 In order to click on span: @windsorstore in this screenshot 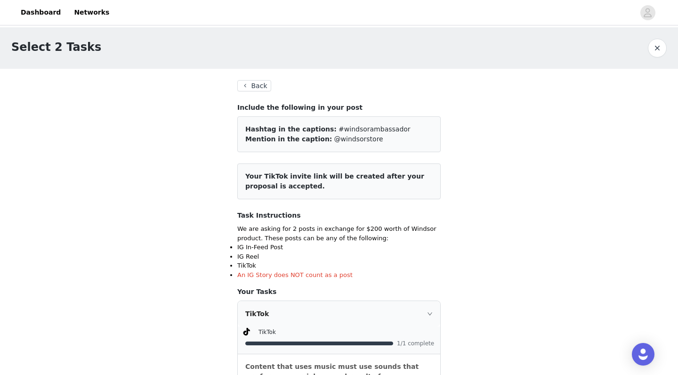, I will do `click(359, 139)`.